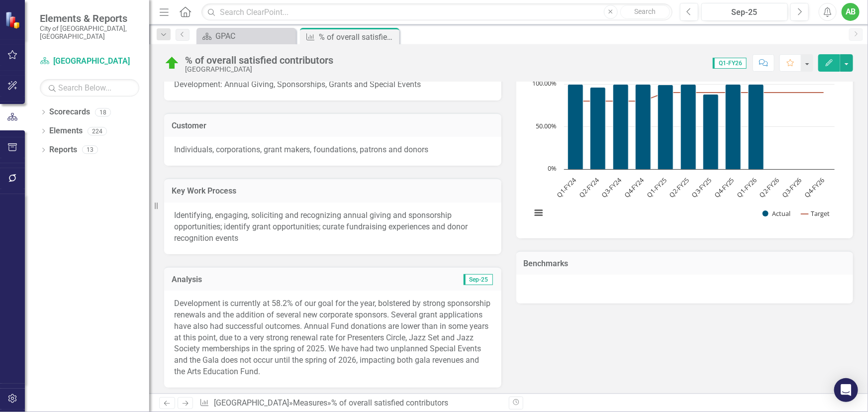 The width and height of the screenshot is (868, 412). I want to click on text: 100.00%, so click(544, 83).